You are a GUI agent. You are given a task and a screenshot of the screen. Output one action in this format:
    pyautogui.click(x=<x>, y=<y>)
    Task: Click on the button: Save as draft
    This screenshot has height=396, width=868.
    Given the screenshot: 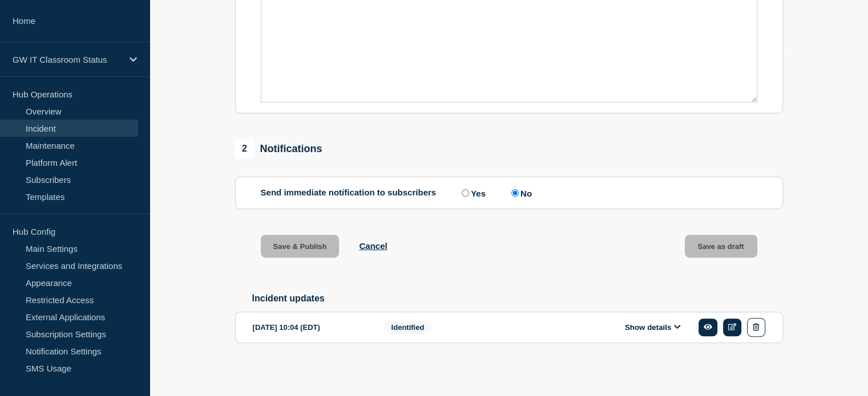 What is the action you would take?
    pyautogui.click(x=721, y=246)
    